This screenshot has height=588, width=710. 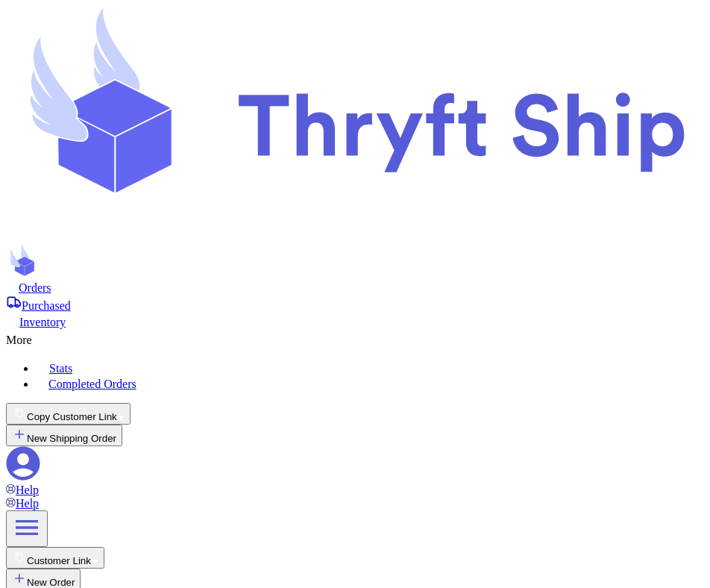 What do you see at coordinates (355, 320) in the screenshot?
I see `a: Inventory` at bounding box center [355, 320].